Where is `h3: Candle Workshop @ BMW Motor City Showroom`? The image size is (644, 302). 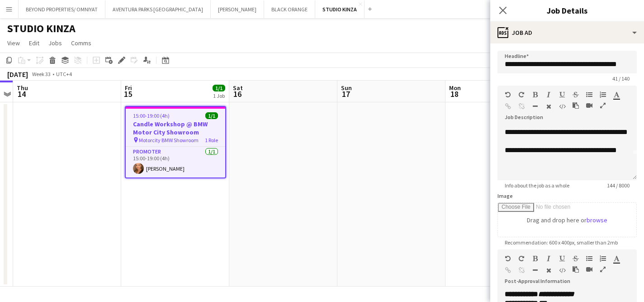
h3: Candle Workshop @ BMW Motor City Showroom is located at coordinates (175, 128).